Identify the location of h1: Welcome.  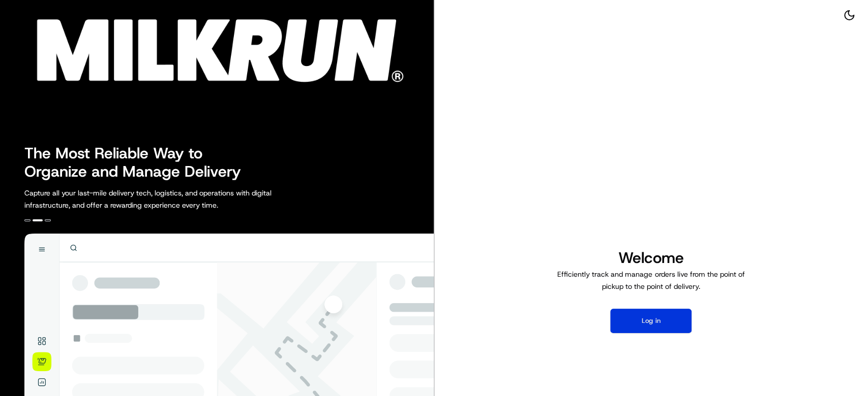
(651, 258).